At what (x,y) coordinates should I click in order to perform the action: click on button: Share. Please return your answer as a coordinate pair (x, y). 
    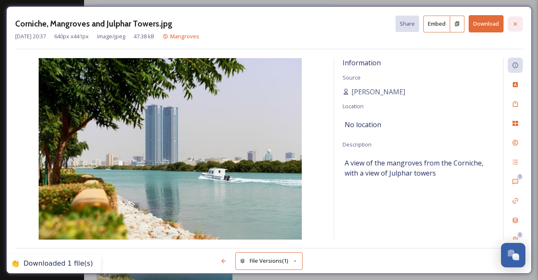
    Looking at the image, I should click on (407, 24).